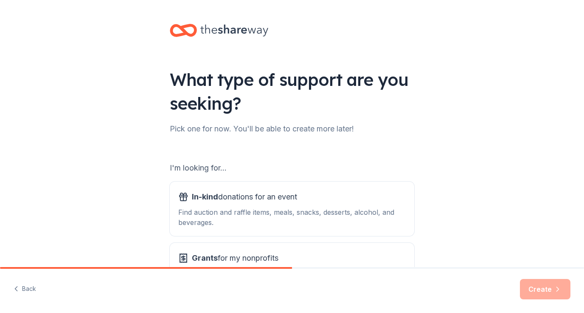  What do you see at coordinates (205, 196) in the screenshot?
I see `span: In-kind` at bounding box center [205, 196].